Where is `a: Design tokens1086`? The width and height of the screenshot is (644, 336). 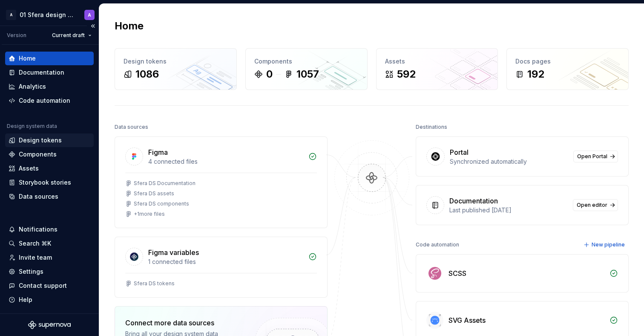
a: Design tokens1086 is located at coordinates (176, 69).